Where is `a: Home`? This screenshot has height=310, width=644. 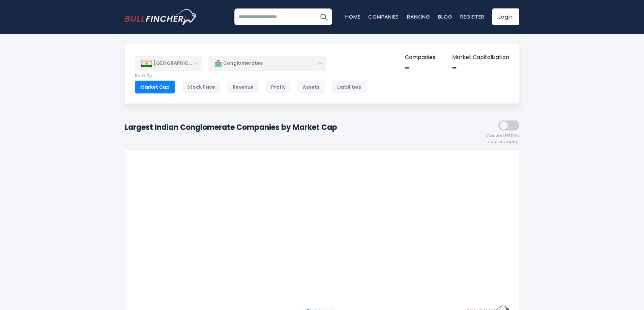 a: Home is located at coordinates (353, 16).